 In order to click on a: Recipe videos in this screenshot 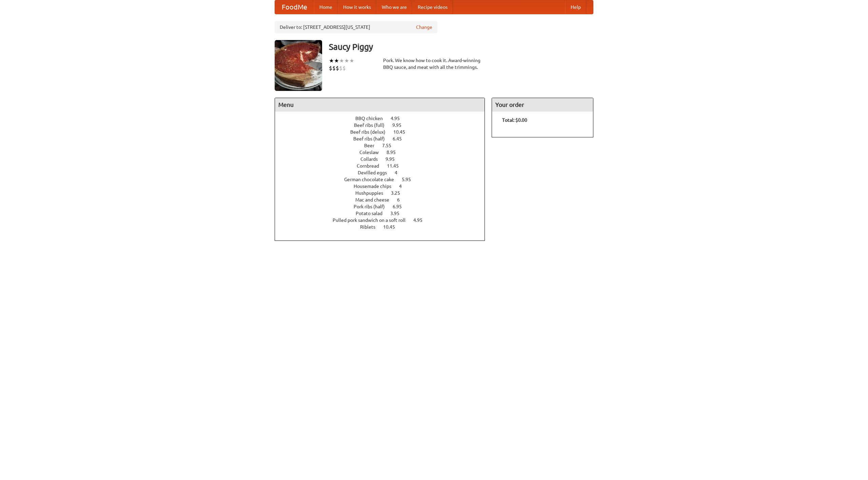, I will do `click(433, 7)`.